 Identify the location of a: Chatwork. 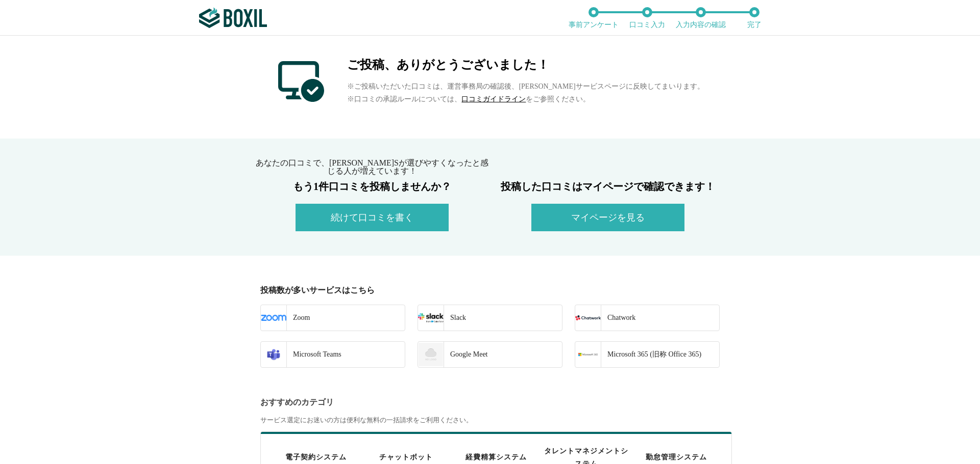
(647, 318).